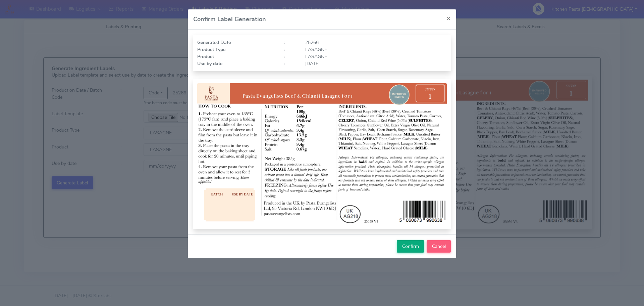 This screenshot has width=644, height=306. Describe the element at coordinates (206, 56) in the screenshot. I see `strong: Product` at that location.